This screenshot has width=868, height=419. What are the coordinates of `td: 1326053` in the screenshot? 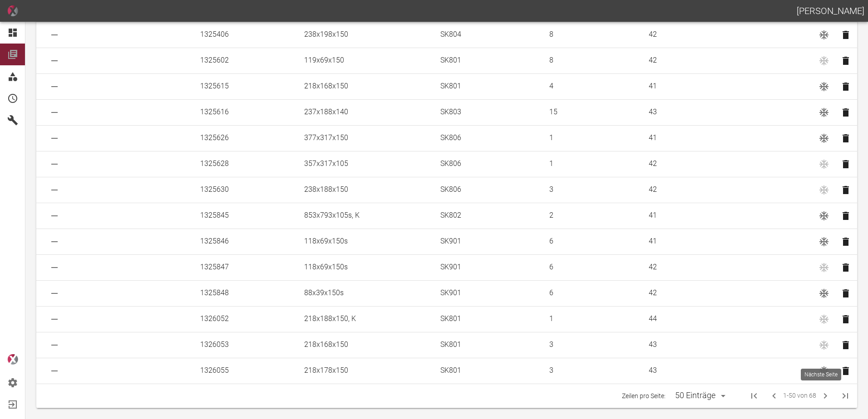 It's located at (245, 345).